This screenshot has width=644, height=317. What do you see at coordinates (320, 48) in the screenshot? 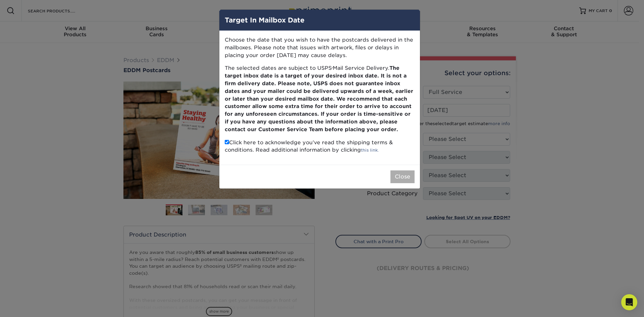
I see `p: Choose the date that you wish to have the postcards delivered in the mailboxes. Please note that ...` at bounding box center [320, 48].